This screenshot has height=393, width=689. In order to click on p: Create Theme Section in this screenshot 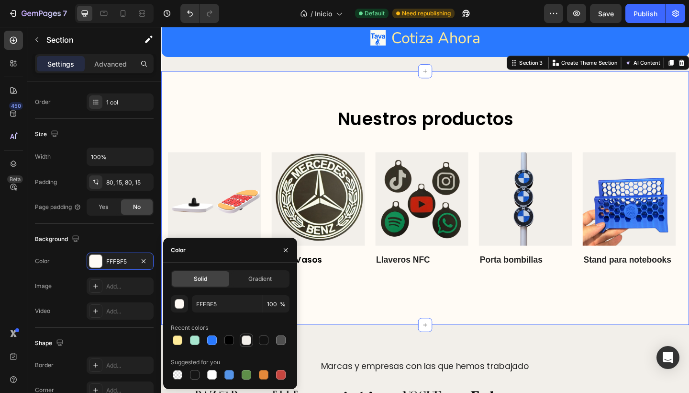, I will do `click(466, 39)`.